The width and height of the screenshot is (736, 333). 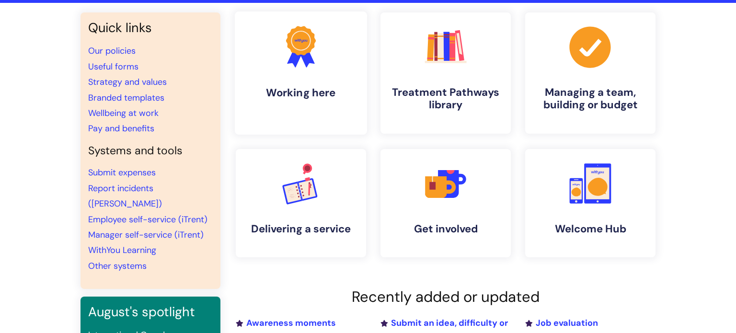 I want to click on h4: Managing a team, building or budget, so click(x=591, y=99).